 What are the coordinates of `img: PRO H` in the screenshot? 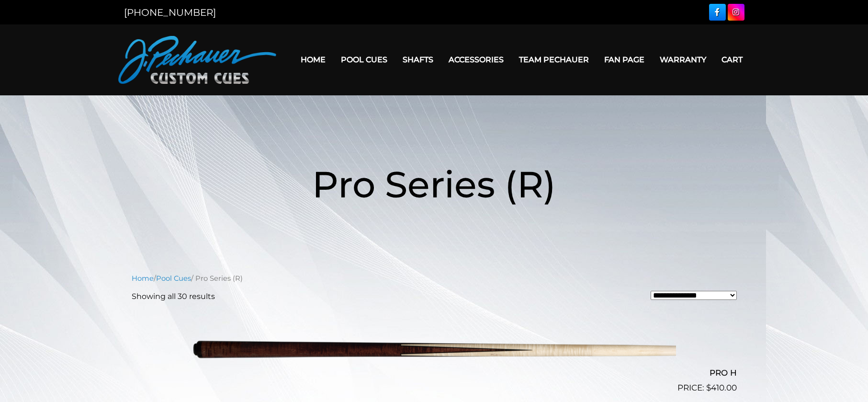 It's located at (434, 350).